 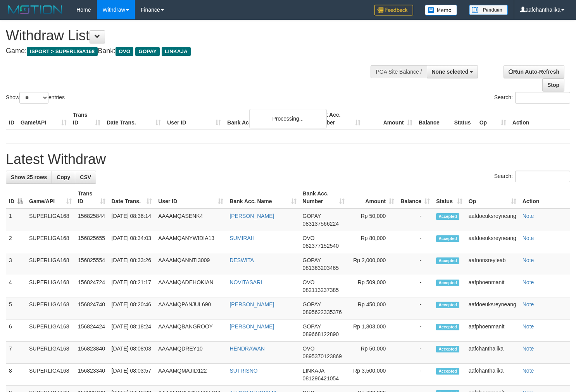 What do you see at coordinates (246, 283) in the screenshot?
I see `a: NOVITASARI` at bounding box center [246, 283].